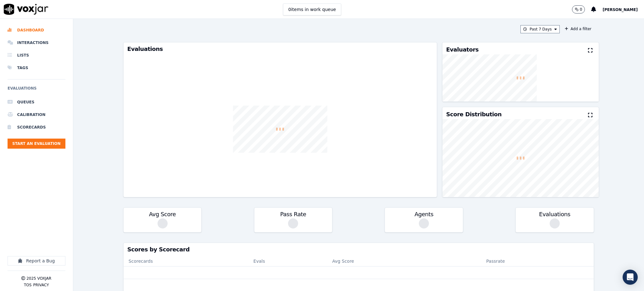  What do you see at coordinates (288, 261) in the screenshot?
I see `th: Evals` at bounding box center [288, 261].